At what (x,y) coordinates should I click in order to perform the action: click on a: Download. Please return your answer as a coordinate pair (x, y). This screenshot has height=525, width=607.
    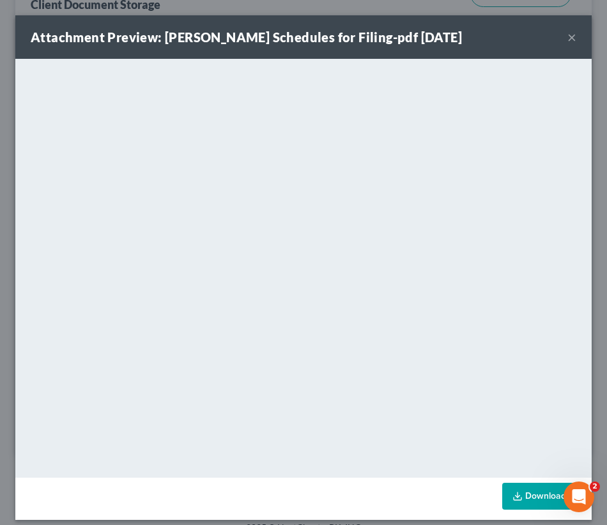
    Looking at the image, I should click on (539, 496).